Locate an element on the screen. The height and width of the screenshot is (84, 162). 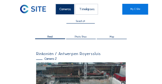
img: C-SITE Logo is located at coordinates (33, 9).